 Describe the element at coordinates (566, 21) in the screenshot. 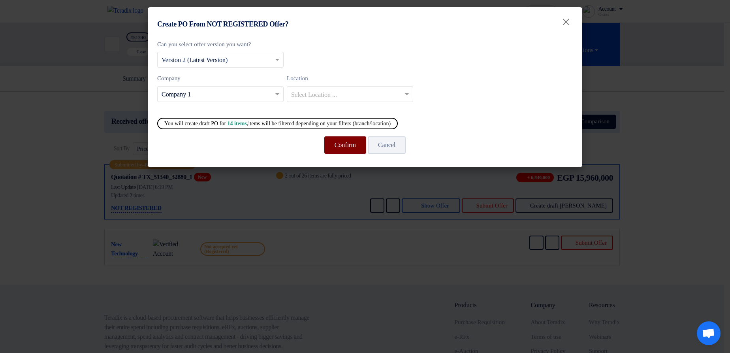

I see `button: Close` at that location.